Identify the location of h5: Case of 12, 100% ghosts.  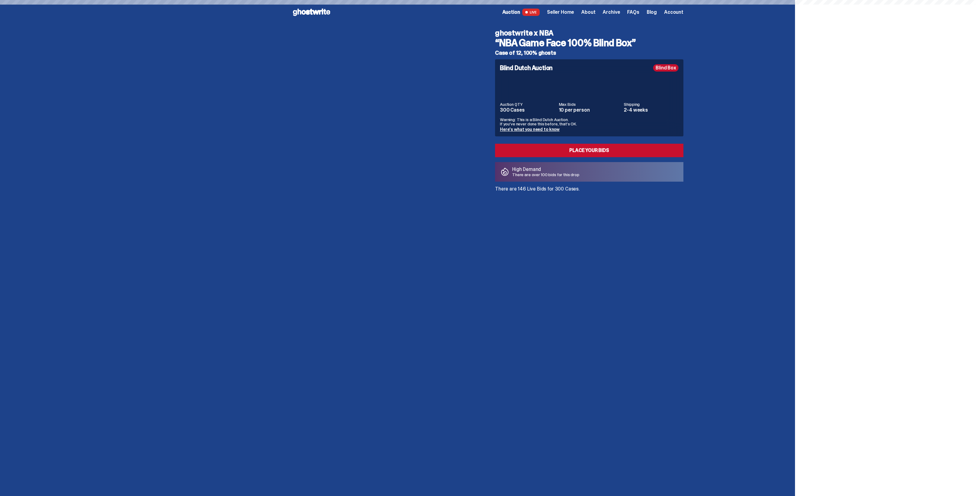
(589, 53).